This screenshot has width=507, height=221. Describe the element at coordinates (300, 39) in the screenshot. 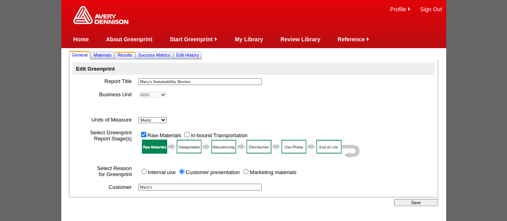

I see `a: Review Library` at that location.